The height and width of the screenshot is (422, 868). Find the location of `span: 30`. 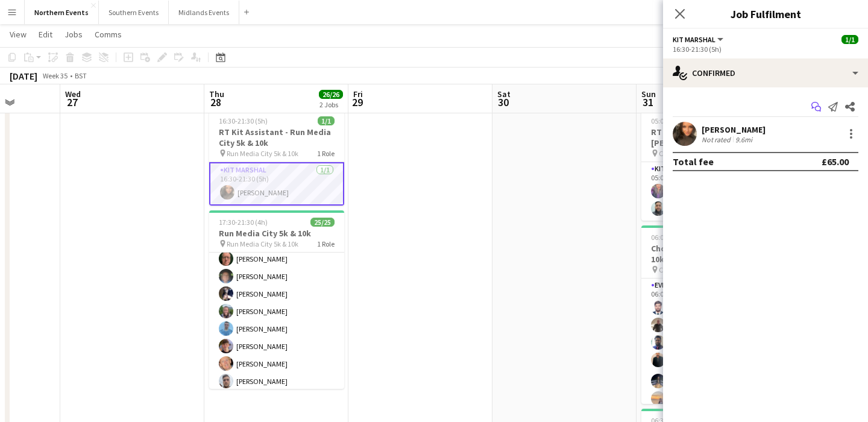

span: 30 is located at coordinates (502, 102).